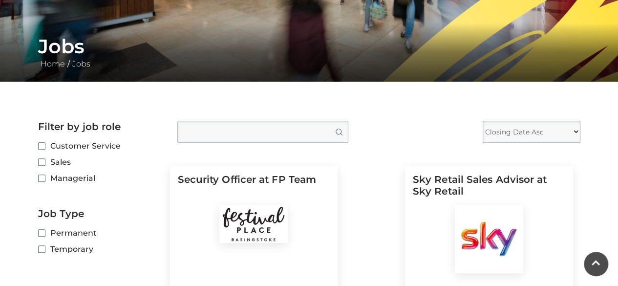  Describe the element at coordinates (81, 64) in the screenshot. I see `a: Jobs` at that location.